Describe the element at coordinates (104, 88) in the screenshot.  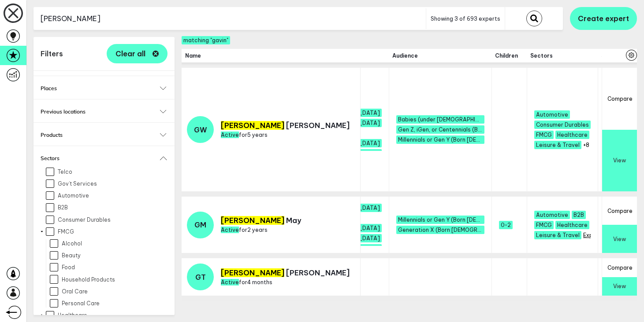
I see `button: Places` at that location.